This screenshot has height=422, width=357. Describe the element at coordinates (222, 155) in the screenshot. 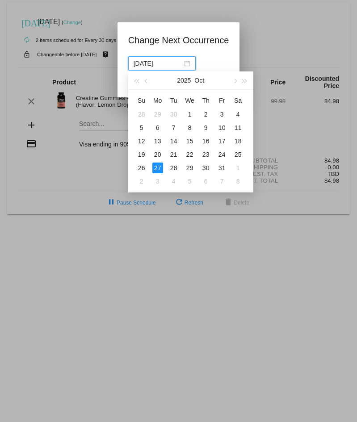

I see `td: 10/24/2025` at that location.